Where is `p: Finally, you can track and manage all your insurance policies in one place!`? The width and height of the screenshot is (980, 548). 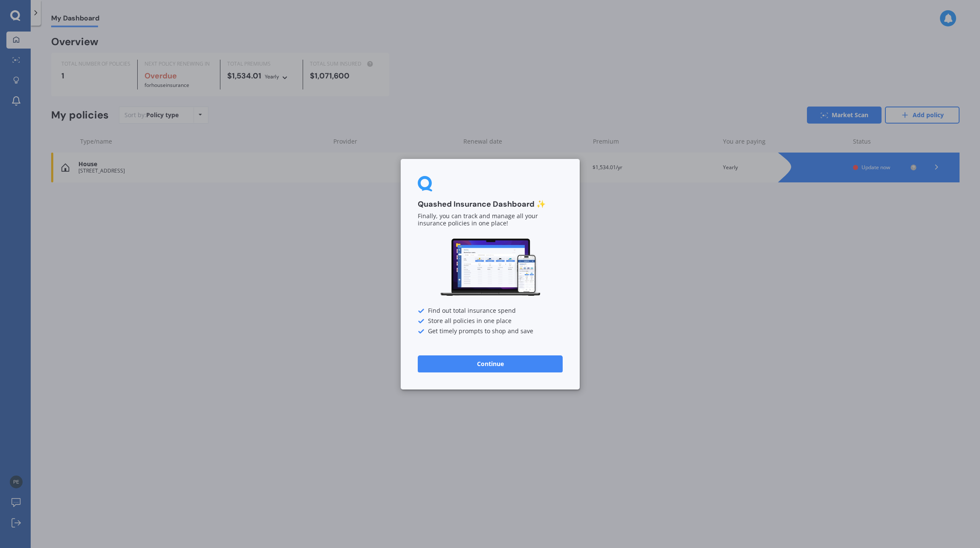
p: Finally, you can track and manage all your insurance policies in one place! is located at coordinates (490, 220).